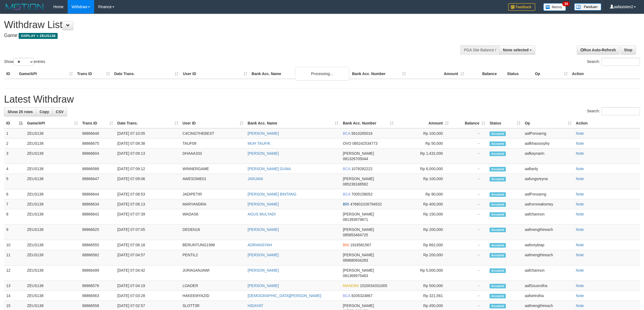 Image resolution: width=644 pixels, height=310 pixels. Describe the element at coordinates (548, 194) in the screenshot. I see `td: aafPonsarng` at that location.